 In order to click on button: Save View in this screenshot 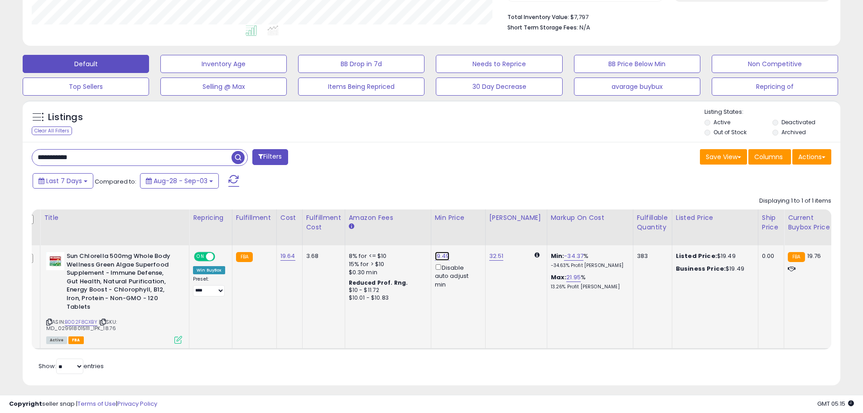, I will do `click(723, 157)`.